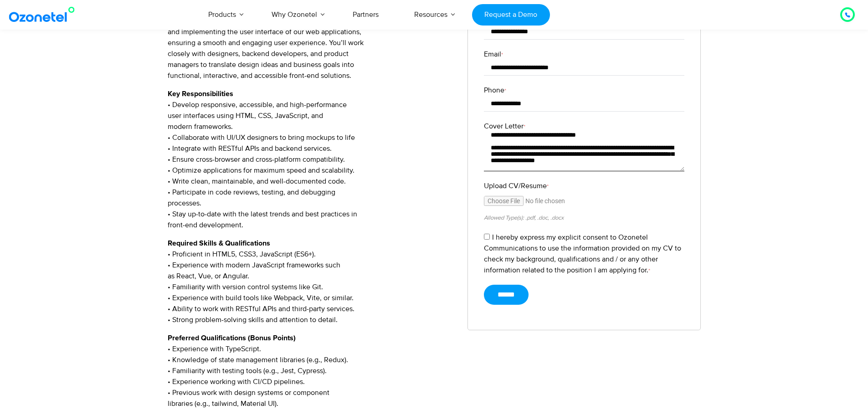 The image size is (868, 415). I want to click on label: Email, so click(584, 54).